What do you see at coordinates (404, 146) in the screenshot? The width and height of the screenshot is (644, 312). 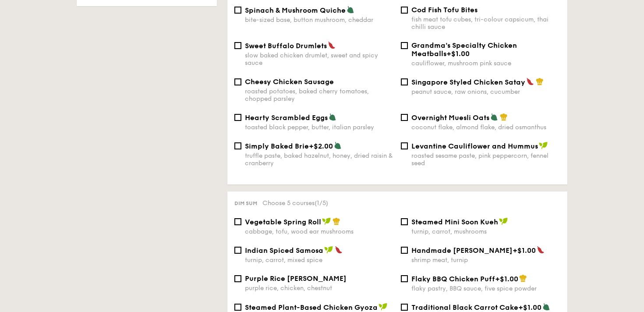 I see `input: Levantine Cauliflower and Hummusroasted sesame paste, pink peppercorn, fennel seed` at bounding box center [404, 146].